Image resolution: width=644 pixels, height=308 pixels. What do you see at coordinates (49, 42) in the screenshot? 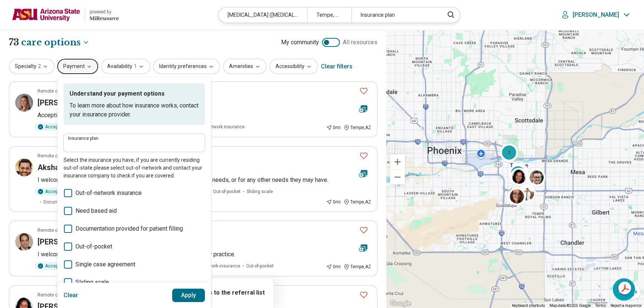
I see `h1: 73` at bounding box center [49, 42].